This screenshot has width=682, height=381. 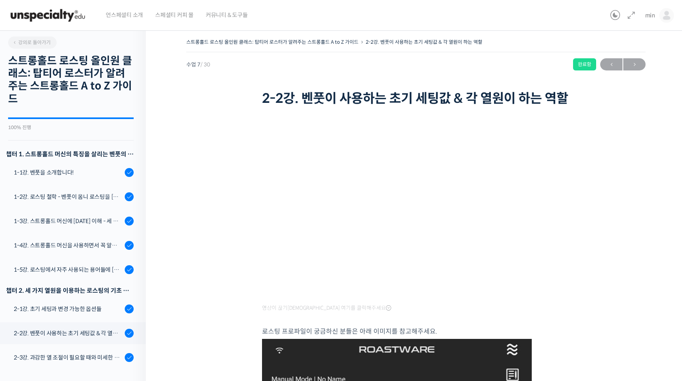 What do you see at coordinates (650, 15) in the screenshot?
I see `span: min` at bounding box center [650, 15].